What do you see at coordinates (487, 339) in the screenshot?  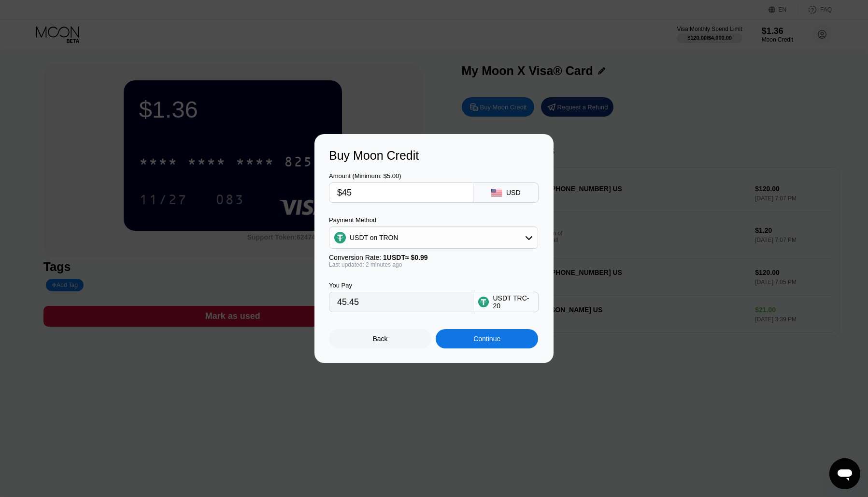 I see `div: Continue` at bounding box center [487, 339].